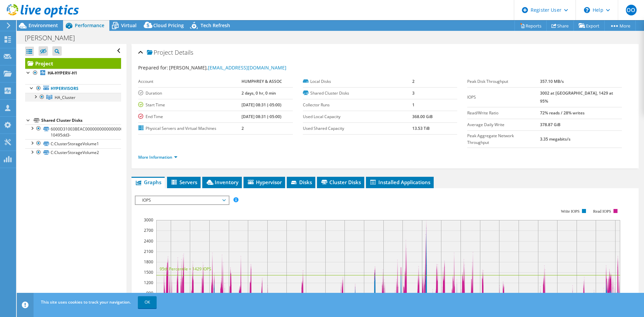 The width and height of the screenshot is (644, 317). Describe the element at coordinates (73, 63) in the screenshot. I see `a: Project` at that location.